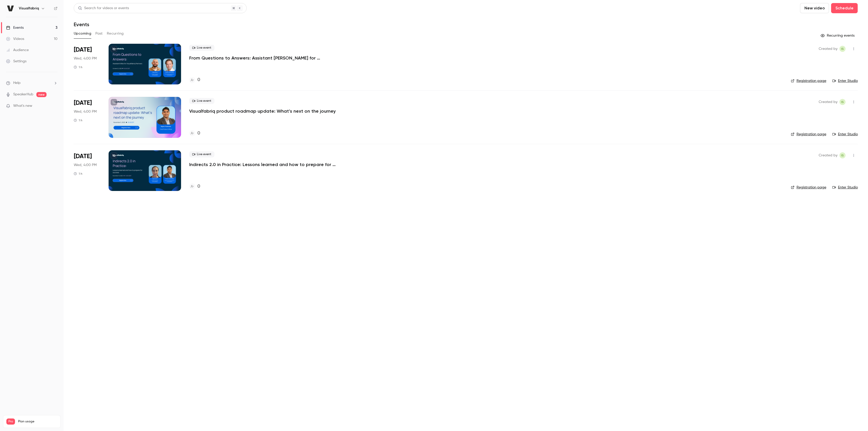 Image resolution: width=868 pixels, height=431 pixels. What do you see at coordinates (16, 61) in the screenshot?
I see `div: Settings` at bounding box center [16, 61].